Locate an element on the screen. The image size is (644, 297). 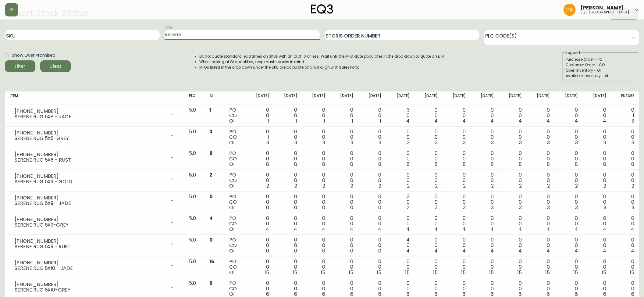
img: dd1a7e8db21a0ac8adbf82b84ca05374 is located at coordinates (570, 10).